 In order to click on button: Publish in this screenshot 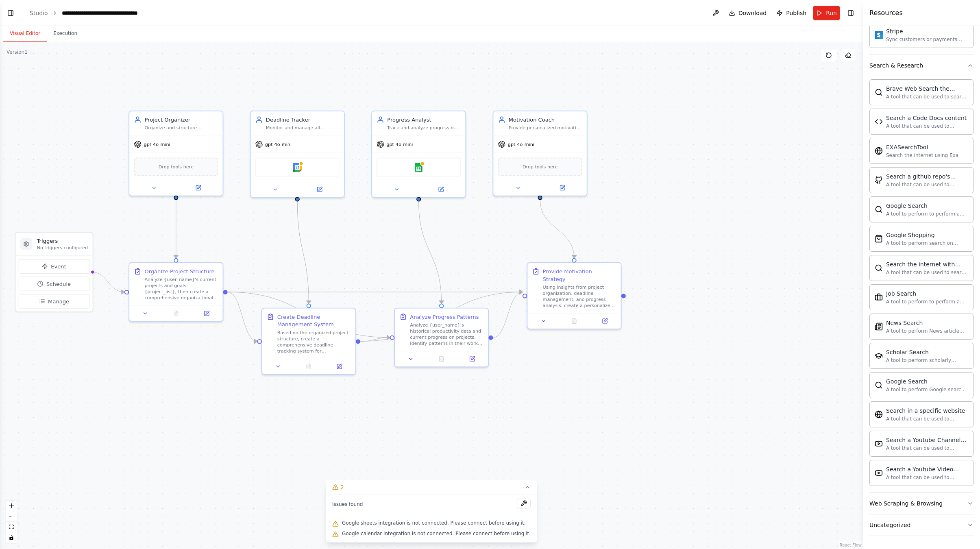, I will do `click(791, 13)`.